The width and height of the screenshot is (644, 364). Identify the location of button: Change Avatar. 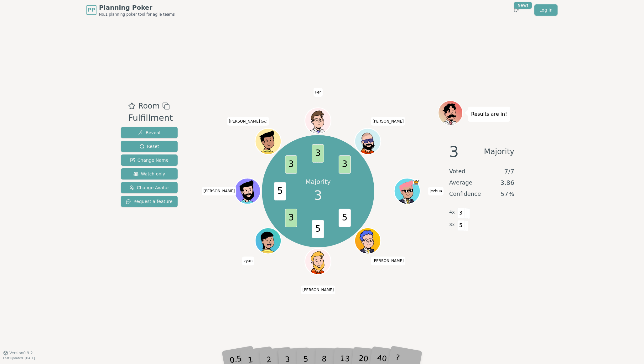
(149, 188).